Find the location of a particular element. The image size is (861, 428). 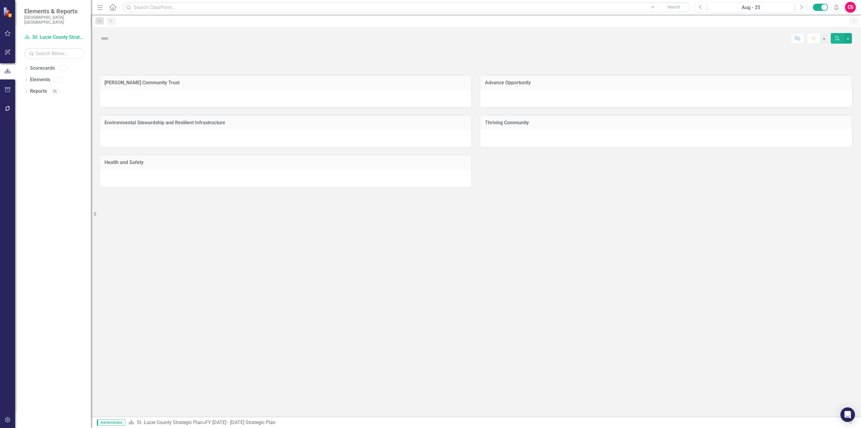

a: Scorecards is located at coordinates (42, 68).